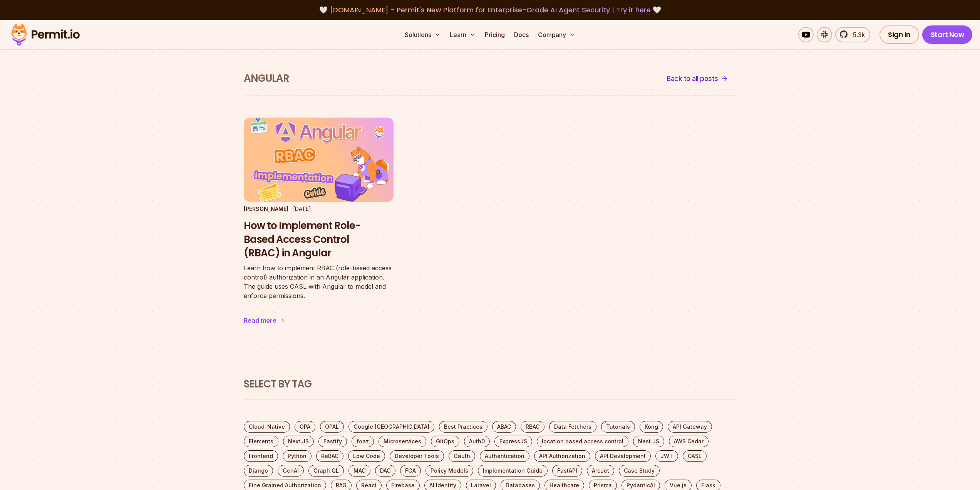  Describe the element at coordinates (572, 426) in the screenshot. I see `a: Data Fetchers` at that location.